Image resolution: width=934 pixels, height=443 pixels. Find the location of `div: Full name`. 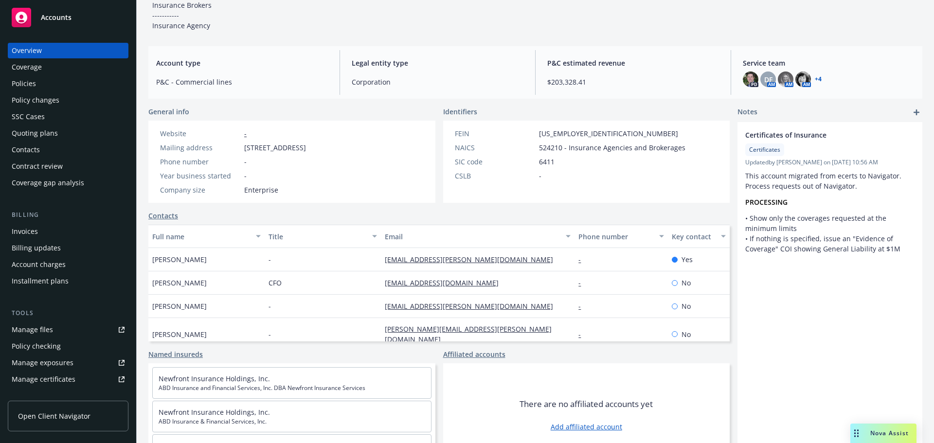

div: Full name is located at coordinates (201, 236).